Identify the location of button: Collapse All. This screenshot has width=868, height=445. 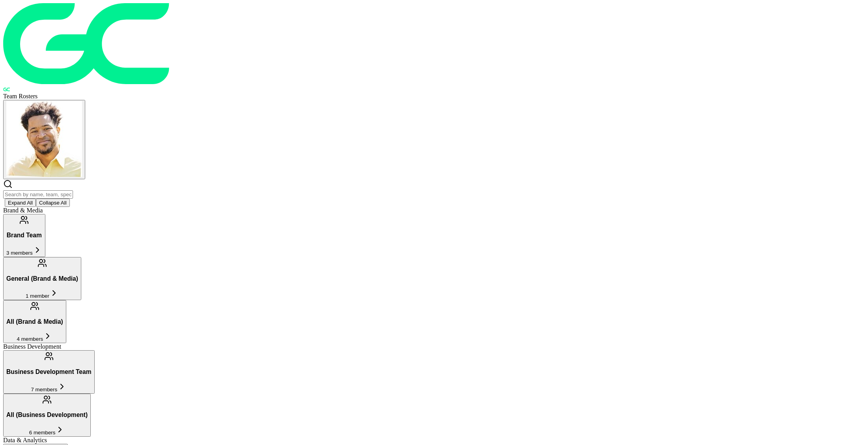
(53, 203).